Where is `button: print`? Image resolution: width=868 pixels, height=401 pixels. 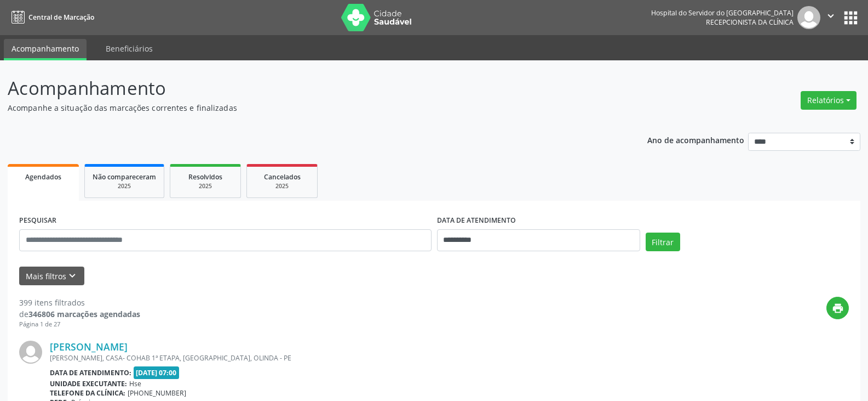
button: print is located at coordinates (837, 308).